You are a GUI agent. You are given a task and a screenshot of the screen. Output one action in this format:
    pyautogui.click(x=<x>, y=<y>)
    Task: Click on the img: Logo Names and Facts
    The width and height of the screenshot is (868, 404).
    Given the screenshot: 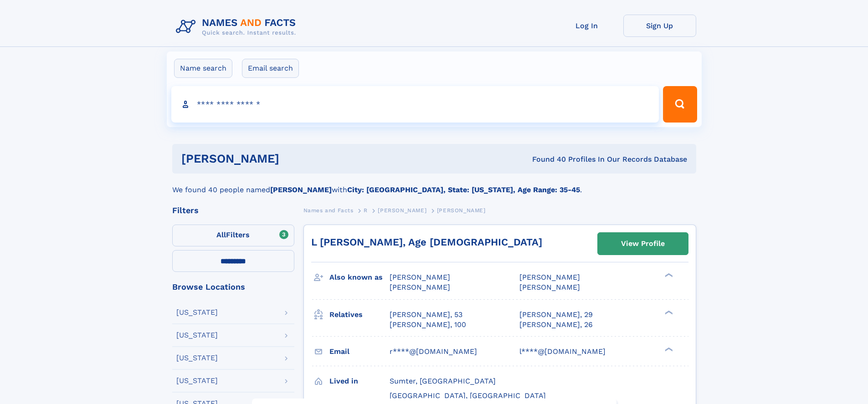 What is the action you would take?
    pyautogui.click(x=238, y=27)
    